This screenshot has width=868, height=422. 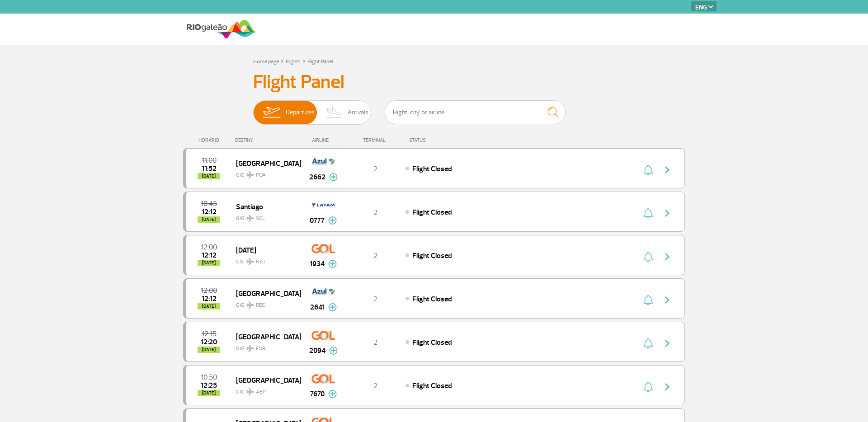 What do you see at coordinates (320, 62) in the screenshot?
I see `a: Flight Panel` at bounding box center [320, 62].